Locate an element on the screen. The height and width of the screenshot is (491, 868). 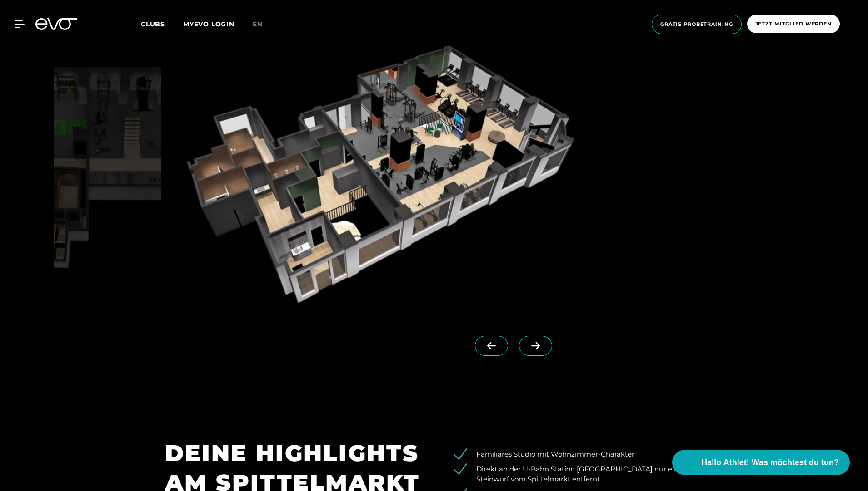
a: MYEVO LOGIN is located at coordinates (208, 24).